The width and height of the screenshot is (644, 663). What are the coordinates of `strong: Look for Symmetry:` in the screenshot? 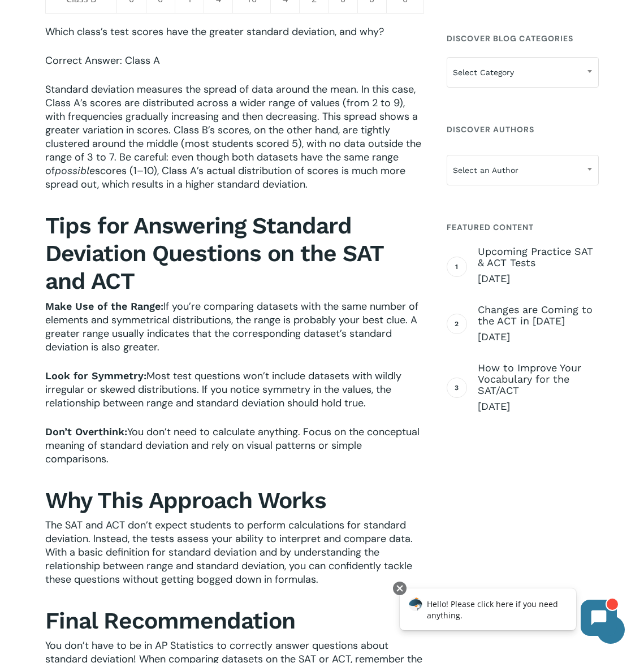 It's located at (95, 375).